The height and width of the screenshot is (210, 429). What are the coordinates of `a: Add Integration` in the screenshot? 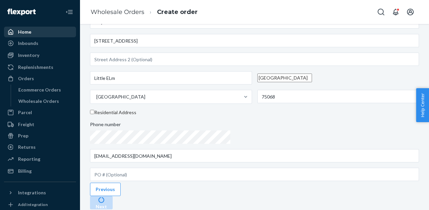 It's located at (40, 205).